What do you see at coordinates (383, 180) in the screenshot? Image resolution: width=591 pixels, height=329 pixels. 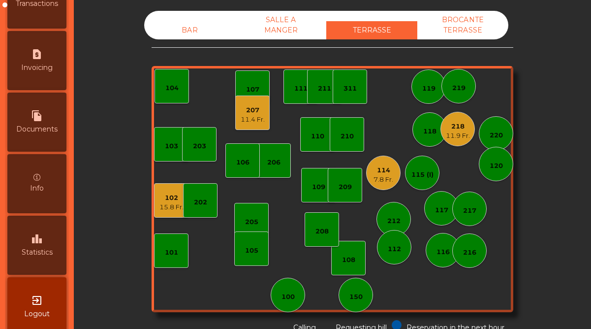 I see `div: 7.8 Fr.` at bounding box center [383, 180].